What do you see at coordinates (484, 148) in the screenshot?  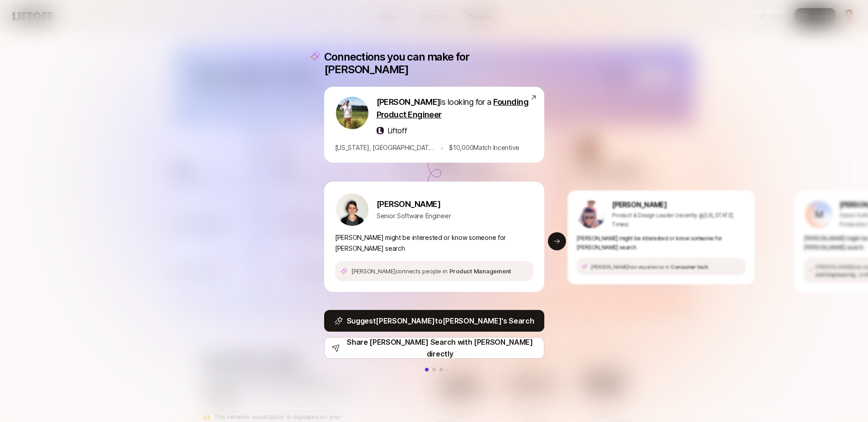 I see `p: $ 10,000 Match Incentive` at bounding box center [484, 148].